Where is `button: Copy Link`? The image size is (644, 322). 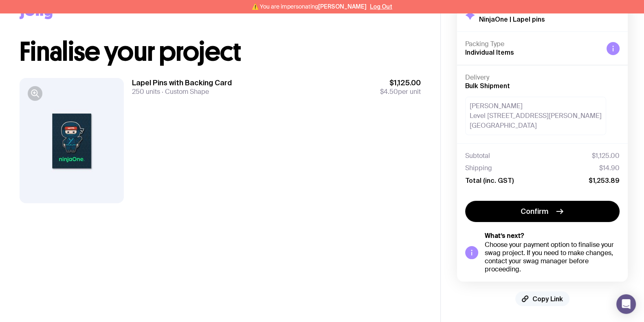
button: Copy Link is located at coordinates (542, 298).